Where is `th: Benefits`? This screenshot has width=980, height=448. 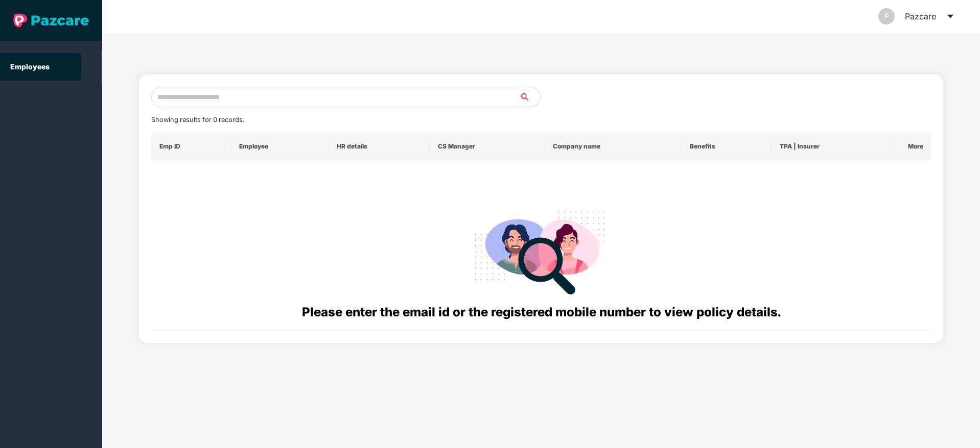
th: Benefits is located at coordinates (727, 146).